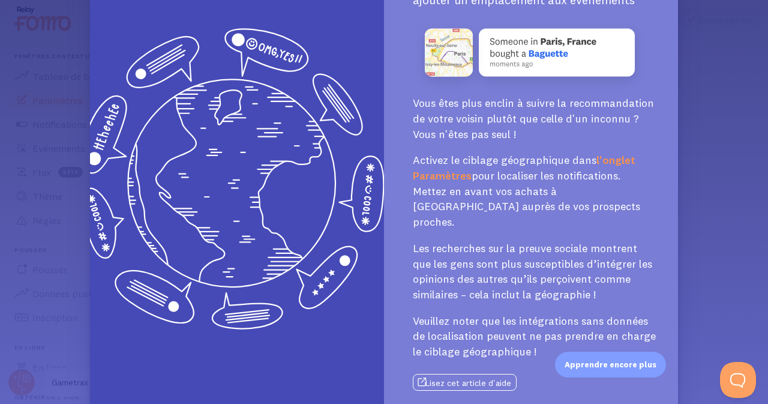  Describe the element at coordinates (610, 364) in the screenshot. I see `font: Apprendre encore plus` at that location.